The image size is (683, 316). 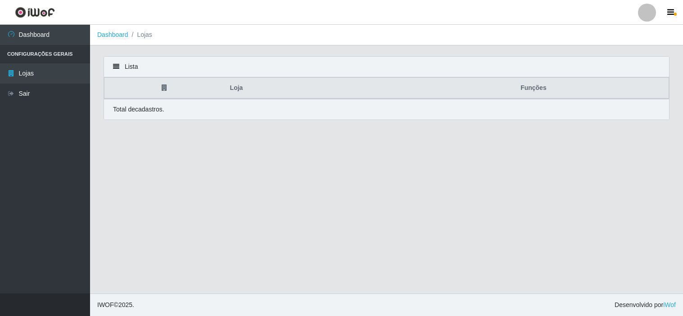 I want to click on img: CoreUI Logo, so click(x=35, y=12).